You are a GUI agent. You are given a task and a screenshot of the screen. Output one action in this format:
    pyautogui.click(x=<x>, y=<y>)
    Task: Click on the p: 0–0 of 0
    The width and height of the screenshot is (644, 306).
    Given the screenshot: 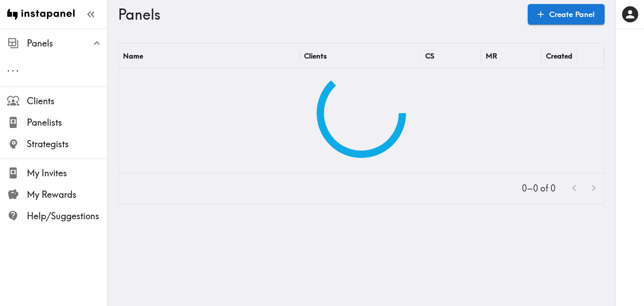 What is the action you would take?
    pyautogui.click(x=539, y=188)
    